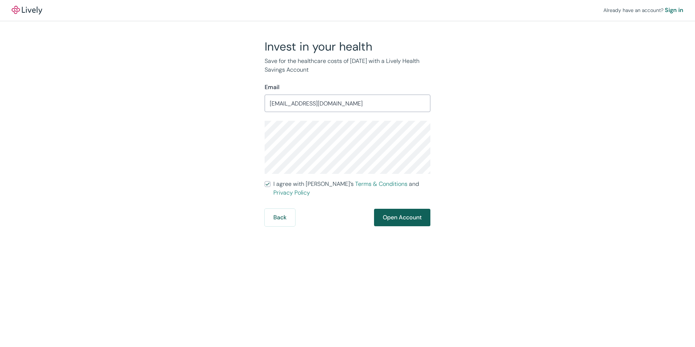 This screenshot has width=695, height=347. Describe the element at coordinates (292, 192) in the screenshot. I see `a: Privacy Policy` at that location.